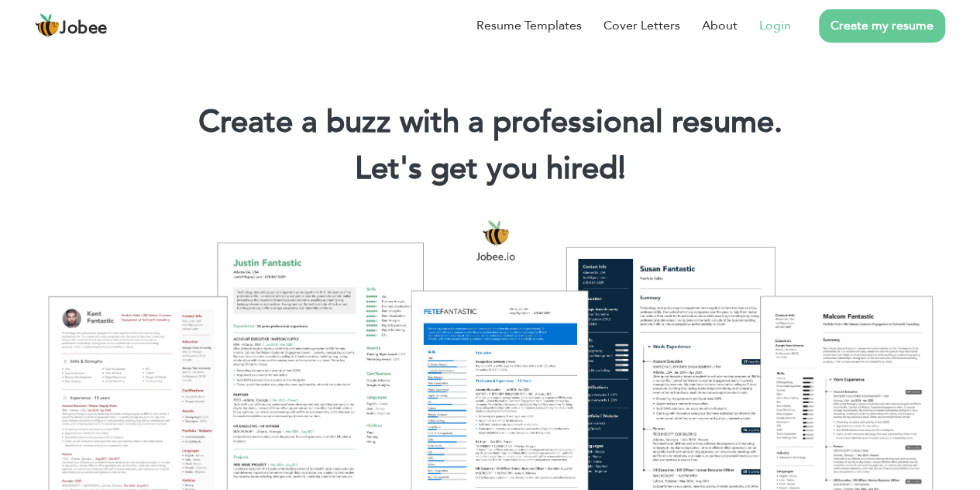 Image resolution: width=980 pixels, height=490 pixels. What do you see at coordinates (882, 25) in the screenshot?
I see `a: Create my resume` at bounding box center [882, 25].